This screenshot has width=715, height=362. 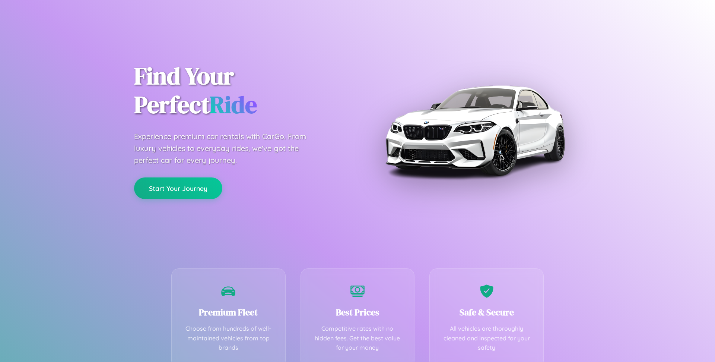 I want to click on h3: Best Prices, so click(x=357, y=312).